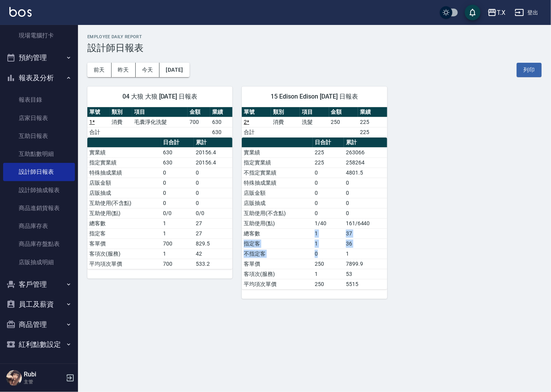  Describe the element at coordinates (278, 193) in the screenshot. I see `td: 店販金額` at that location.